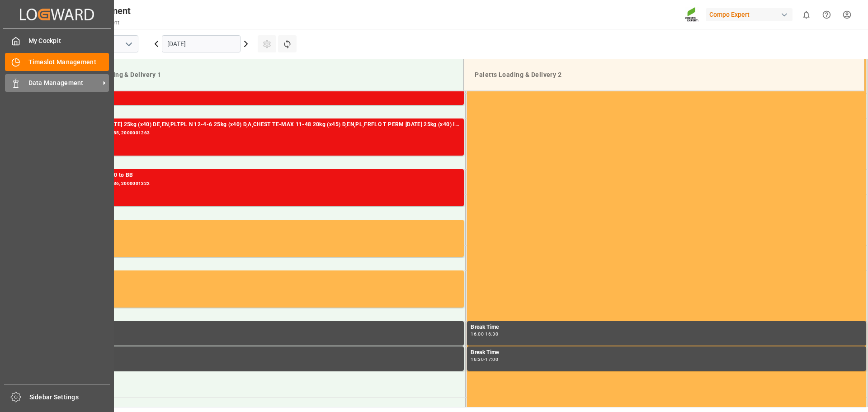  What do you see at coordinates (664, 75) in the screenshot?
I see `div: Paletts Loading & Delivery 2` at bounding box center [664, 75].